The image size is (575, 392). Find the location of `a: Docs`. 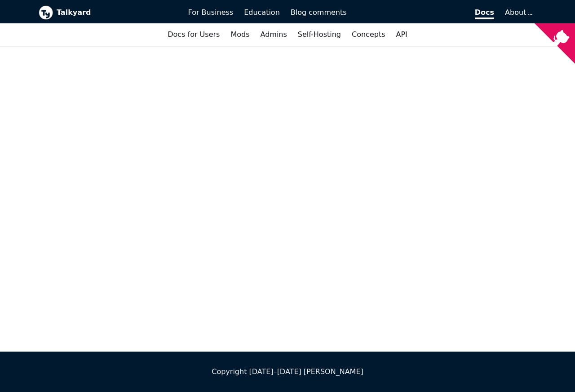

a: Docs is located at coordinates (426, 12).